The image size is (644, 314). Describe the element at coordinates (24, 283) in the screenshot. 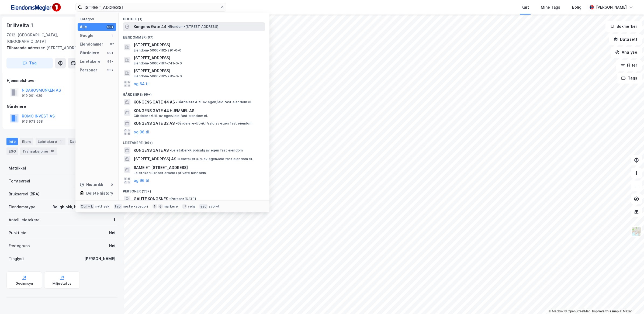

I see `div: Geoinnsyn` at that location.